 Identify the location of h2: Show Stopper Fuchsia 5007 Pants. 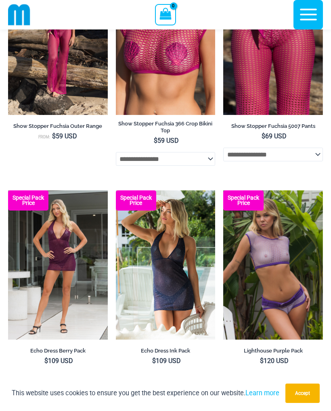
(273, 126).